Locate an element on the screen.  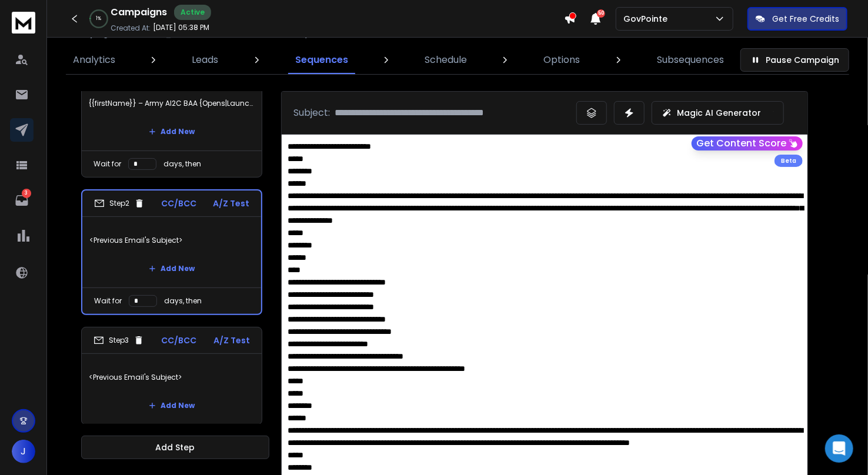
button: Pause Campaign is located at coordinates (795, 60).